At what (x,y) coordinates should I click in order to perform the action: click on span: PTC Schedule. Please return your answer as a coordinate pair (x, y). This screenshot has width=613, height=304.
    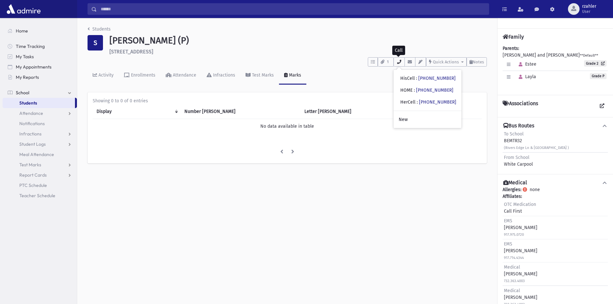
    Looking at the image, I should click on (33, 185).